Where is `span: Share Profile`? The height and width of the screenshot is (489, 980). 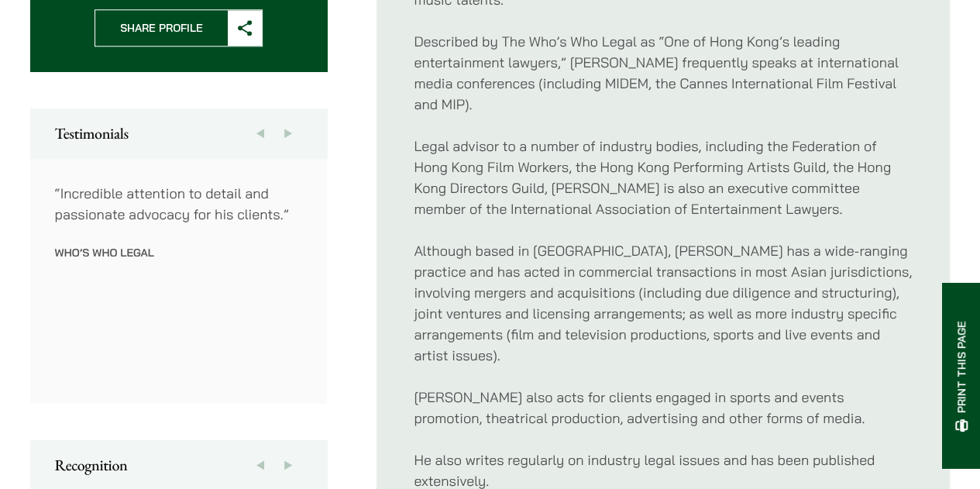 span: Share Profile is located at coordinates (161, 28).